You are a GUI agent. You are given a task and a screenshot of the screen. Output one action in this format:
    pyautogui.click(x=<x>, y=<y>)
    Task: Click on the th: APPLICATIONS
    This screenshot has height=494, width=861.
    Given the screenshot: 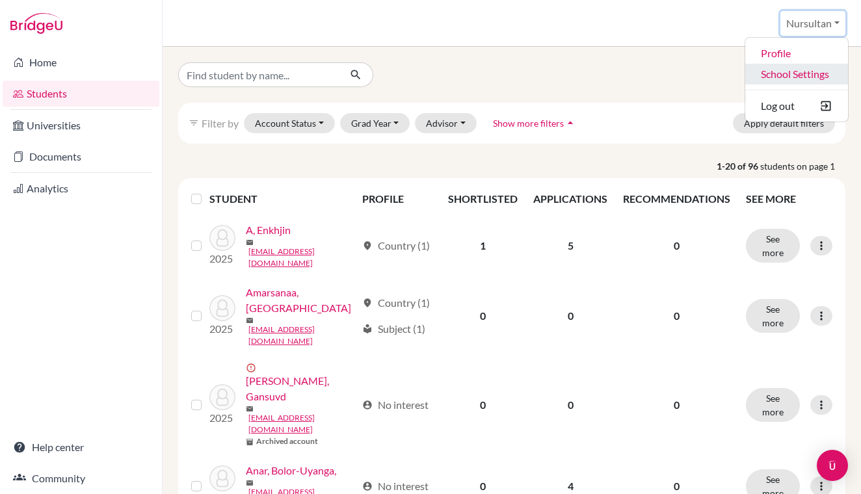 What is the action you would take?
    pyautogui.click(x=571, y=199)
    